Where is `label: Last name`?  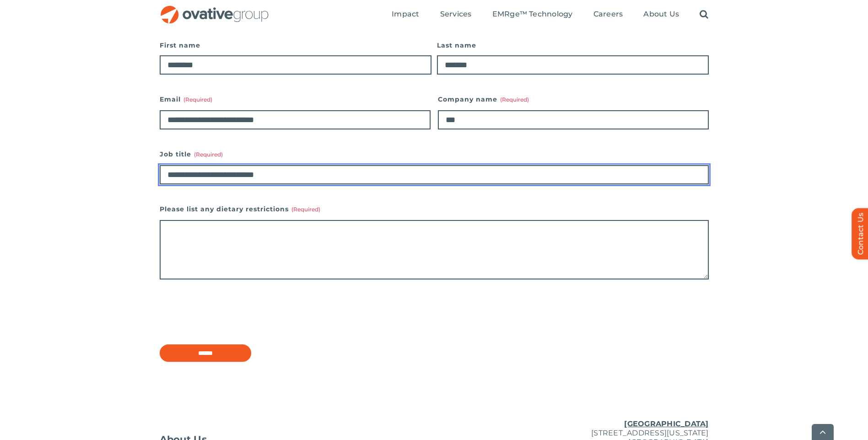 label: Last name is located at coordinates (573, 46).